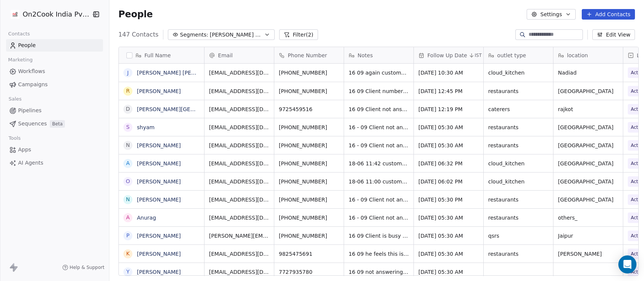 This screenshot has height=281, width=644. I want to click on a: shyam, so click(145, 127).